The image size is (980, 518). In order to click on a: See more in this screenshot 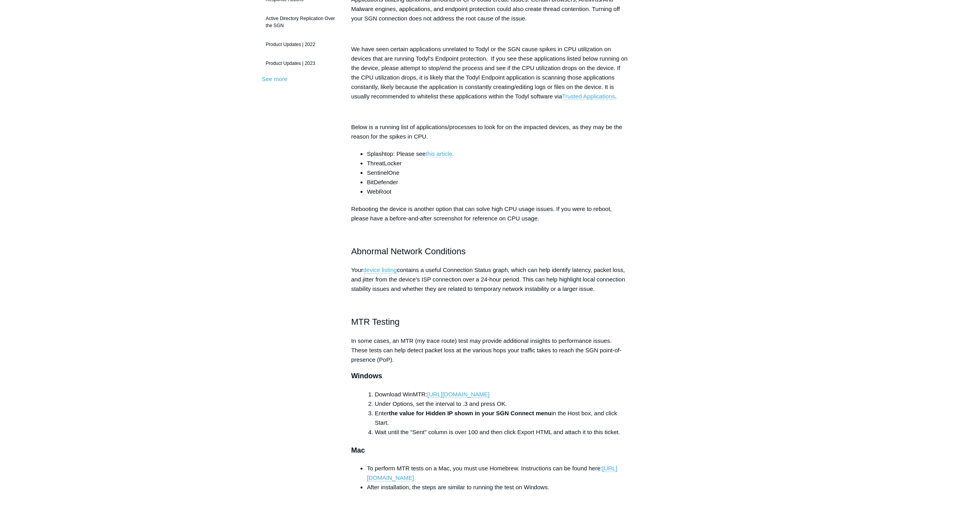, I will do `click(274, 79)`.